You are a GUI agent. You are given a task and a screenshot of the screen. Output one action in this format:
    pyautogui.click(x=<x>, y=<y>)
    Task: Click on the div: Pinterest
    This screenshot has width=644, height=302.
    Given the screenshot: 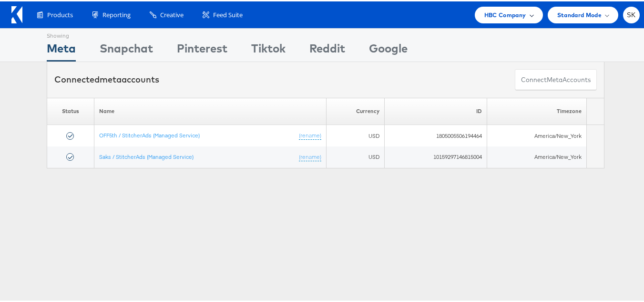 What is the action you would take?
    pyautogui.click(x=202, y=49)
    